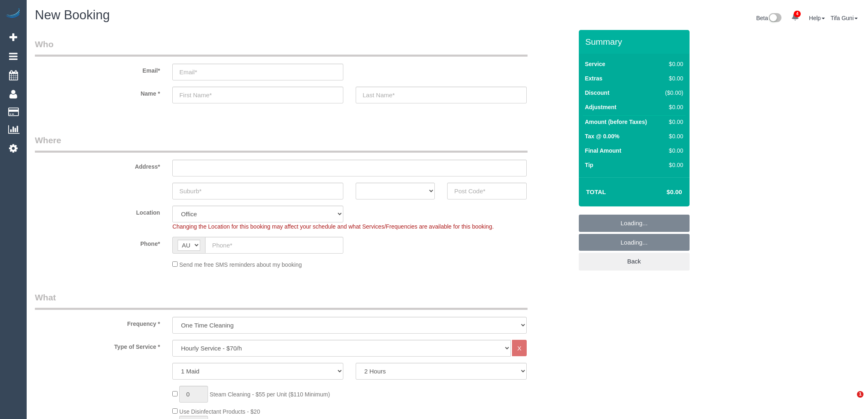 The image size is (868, 419). Describe the element at coordinates (13, 14) in the screenshot. I see `a: Automaid Logo` at that location.